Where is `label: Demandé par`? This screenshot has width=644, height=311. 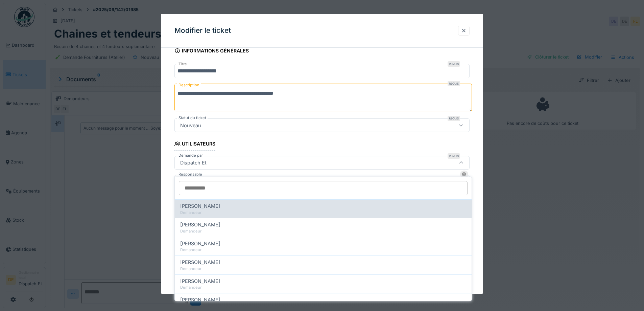 label: Demandé par is located at coordinates (191, 156).